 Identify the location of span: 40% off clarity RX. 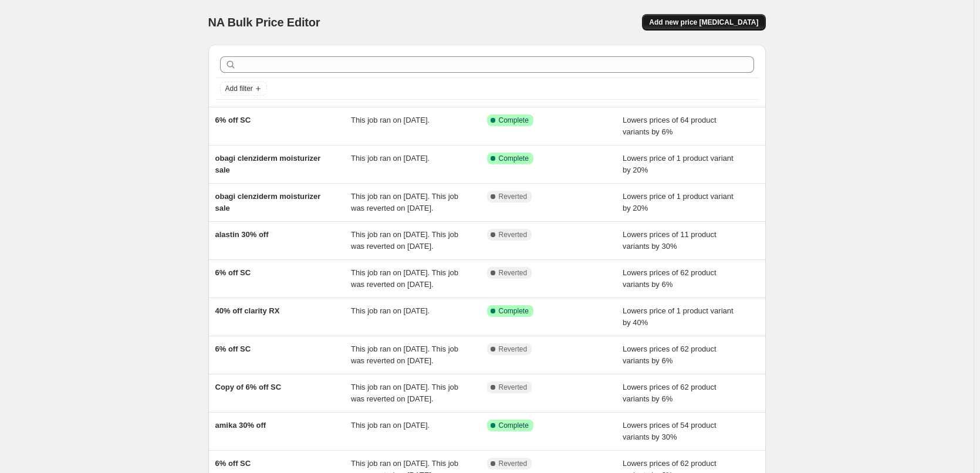
(248, 311).